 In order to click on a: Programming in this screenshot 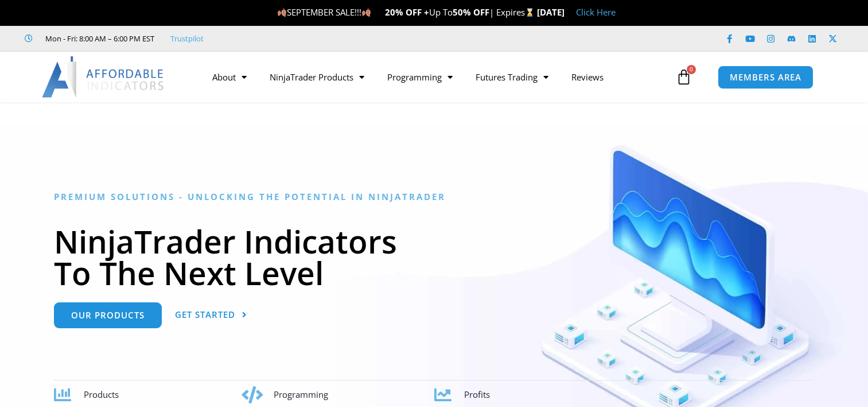, I will do `click(420, 77)`.